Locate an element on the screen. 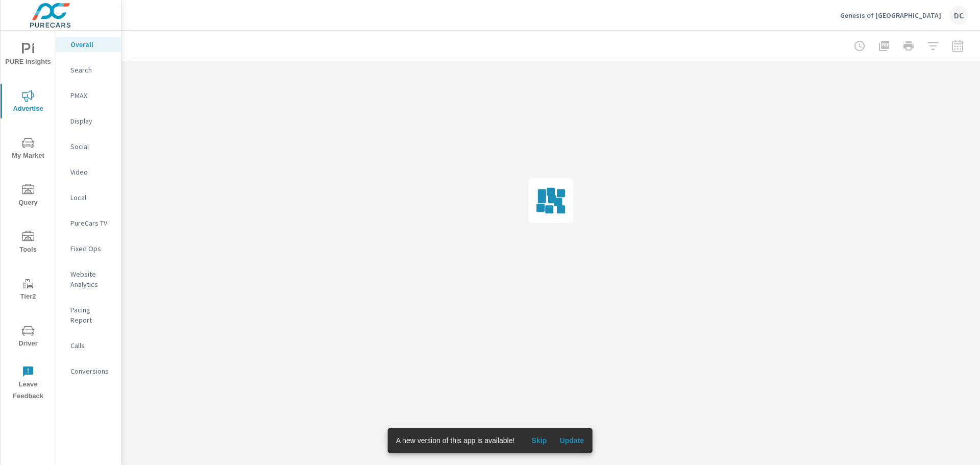  div: PMAX is located at coordinates (88, 96).